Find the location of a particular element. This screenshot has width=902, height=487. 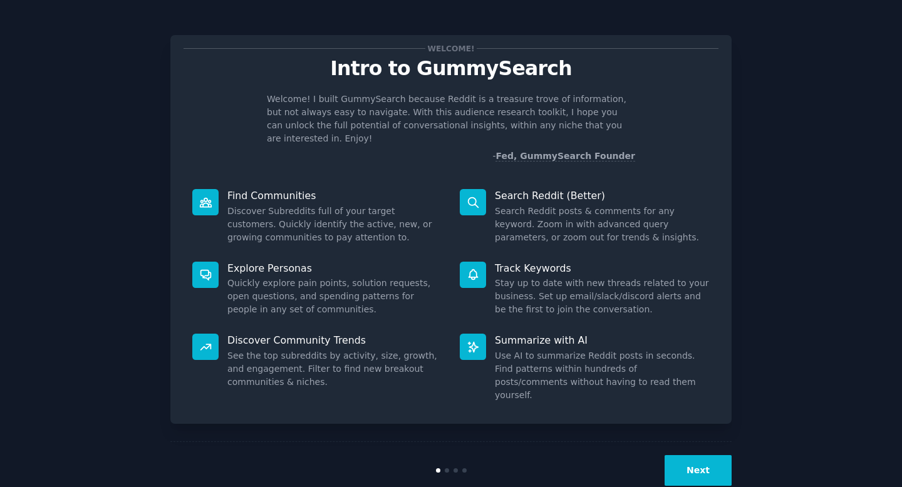

button: Next is located at coordinates (697, 470).